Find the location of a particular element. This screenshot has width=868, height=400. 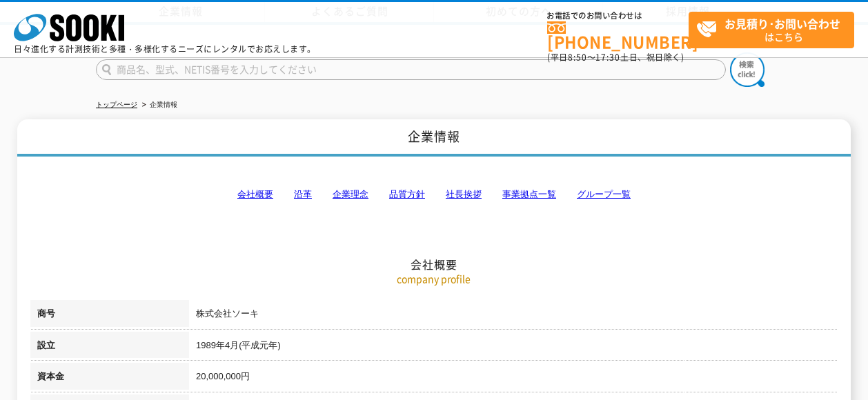

th: 資本金 is located at coordinates (110, 379).